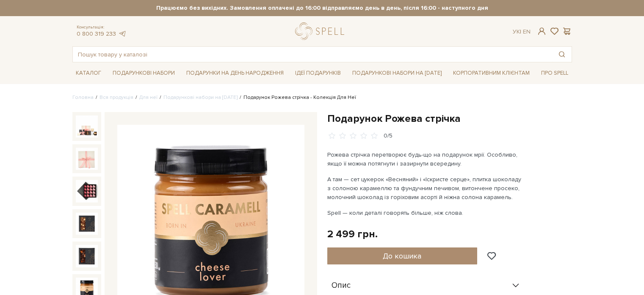 The image size is (644, 295). What do you see at coordinates (88, 73) in the screenshot?
I see `a: Каталог` at bounding box center [88, 73].